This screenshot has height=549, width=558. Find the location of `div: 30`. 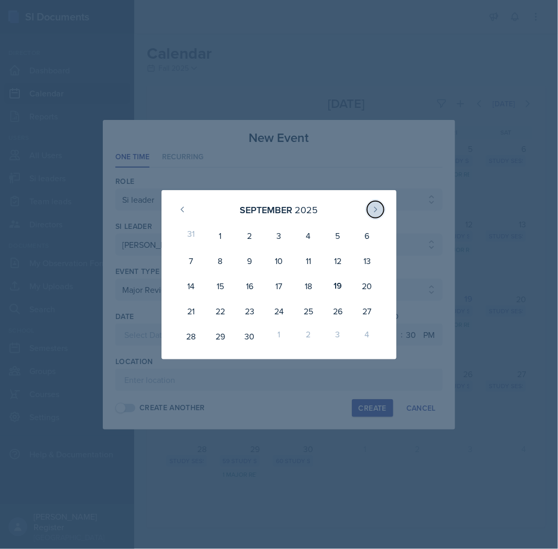

div: 30 is located at coordinates (250, 337).